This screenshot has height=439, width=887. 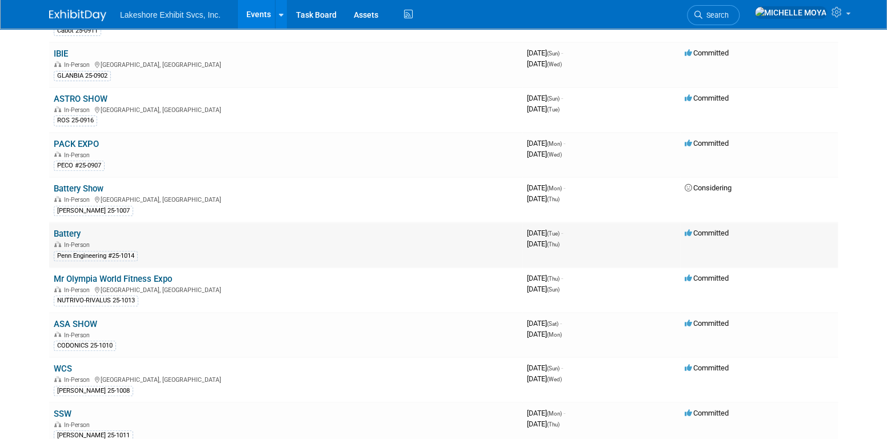 What do you see at coordinates (85, 346) in the screenshot?
I see `div: CODONICS 25-1010` at bounding box center [85, 346].